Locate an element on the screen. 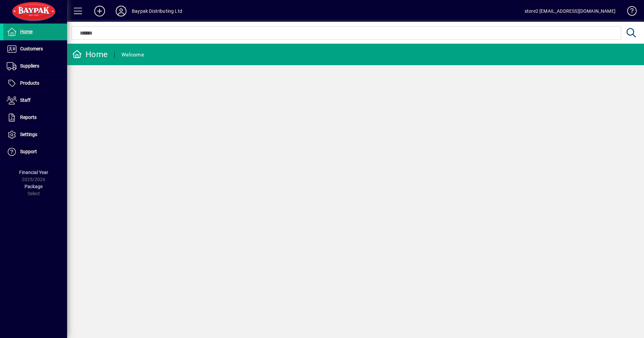  div: Welcome is located at coordinates (133, 55).